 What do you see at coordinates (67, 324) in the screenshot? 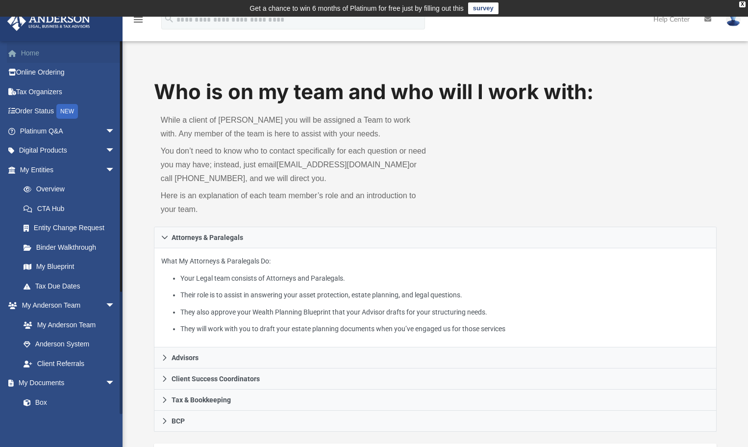
I see `a: My Anderson Team` at bounding box center [67, 324].